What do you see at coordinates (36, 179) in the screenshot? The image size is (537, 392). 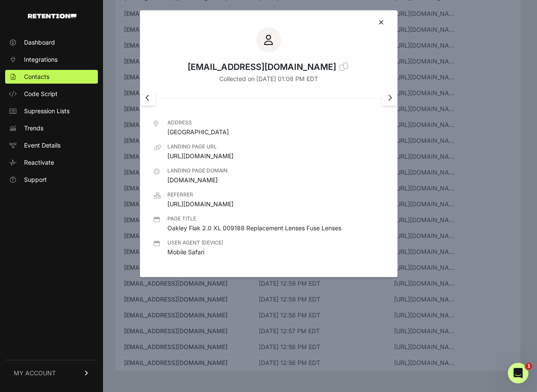 I see `span: Support` at bounding box center [36, 179].